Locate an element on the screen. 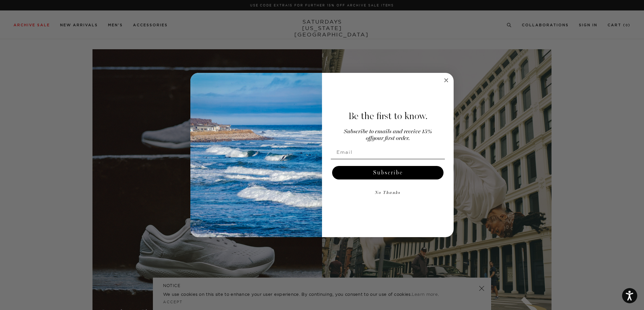 This screenshot has width=644, height=310. span: off is located at coordinates (369, 138).